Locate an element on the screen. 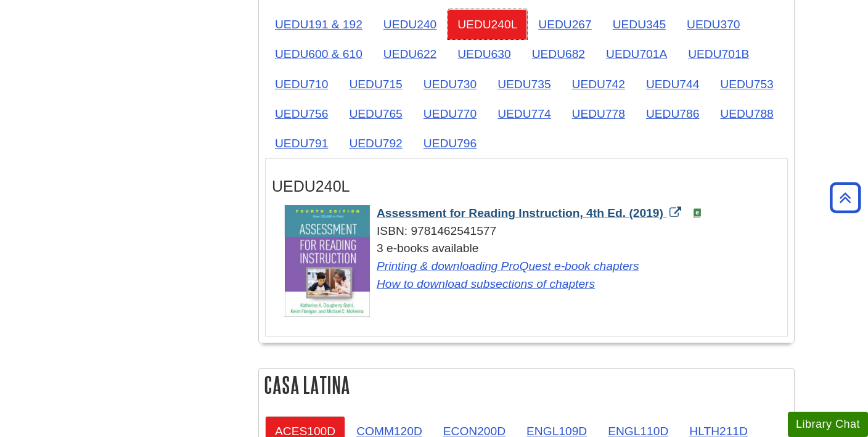 This screenshot has height=437, width=868. a: UEDU778 is located at coordinates (598, 113).